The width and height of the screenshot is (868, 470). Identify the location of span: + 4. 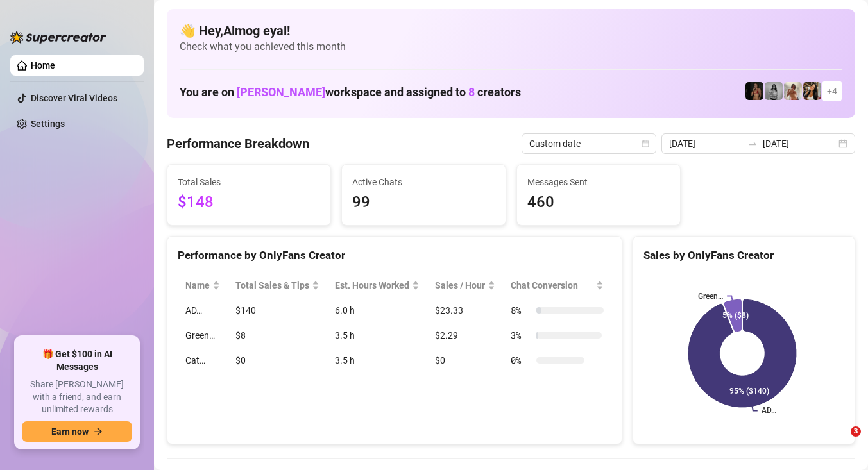
(832, 91).